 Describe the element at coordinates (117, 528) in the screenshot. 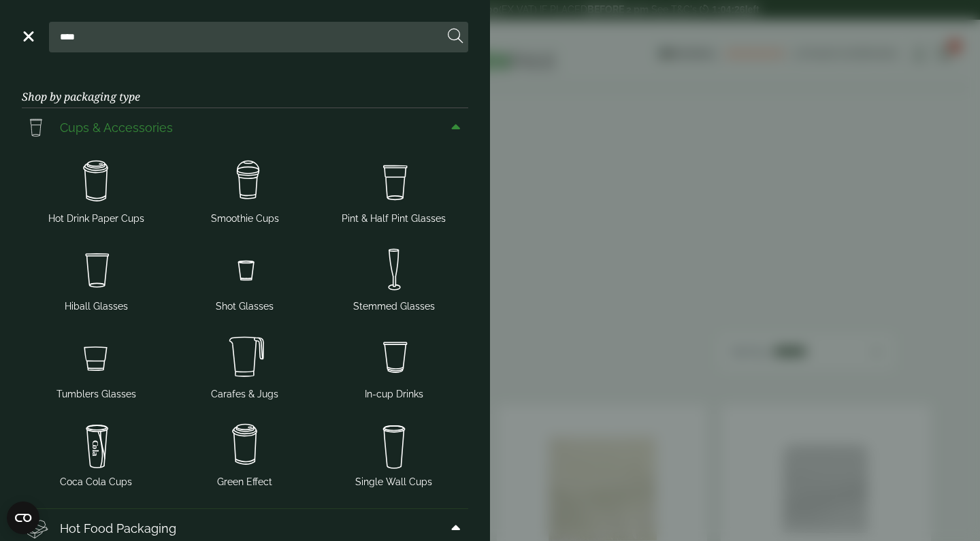

I see `span: Hot Food Packaging` at that location.